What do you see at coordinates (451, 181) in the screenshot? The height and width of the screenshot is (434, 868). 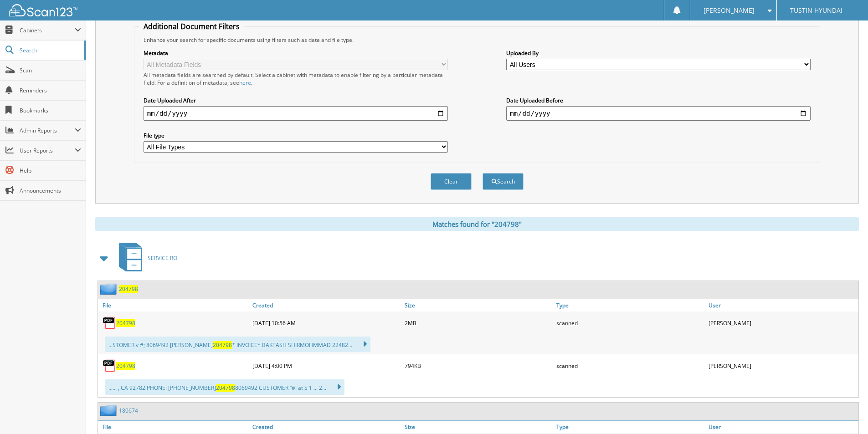 I see `button: Clear` at bounding box center [451, 181].